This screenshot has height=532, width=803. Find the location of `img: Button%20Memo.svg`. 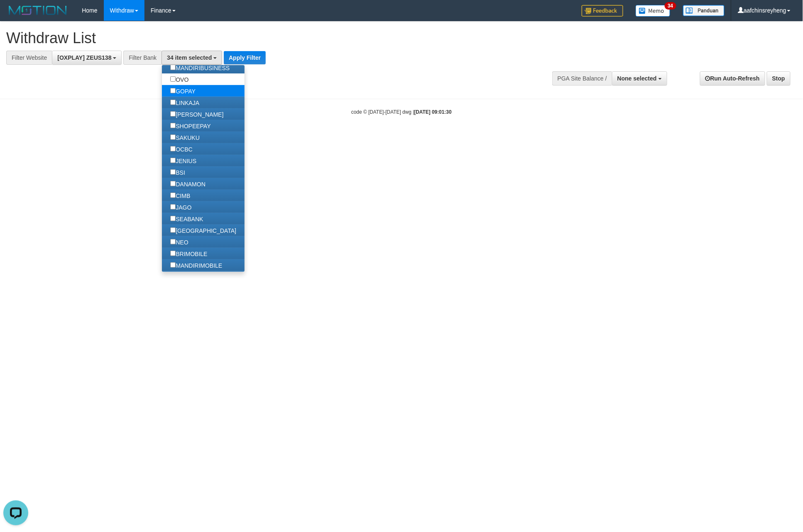

img: Button%20Memo.svg is located at coordinates (653, 11).